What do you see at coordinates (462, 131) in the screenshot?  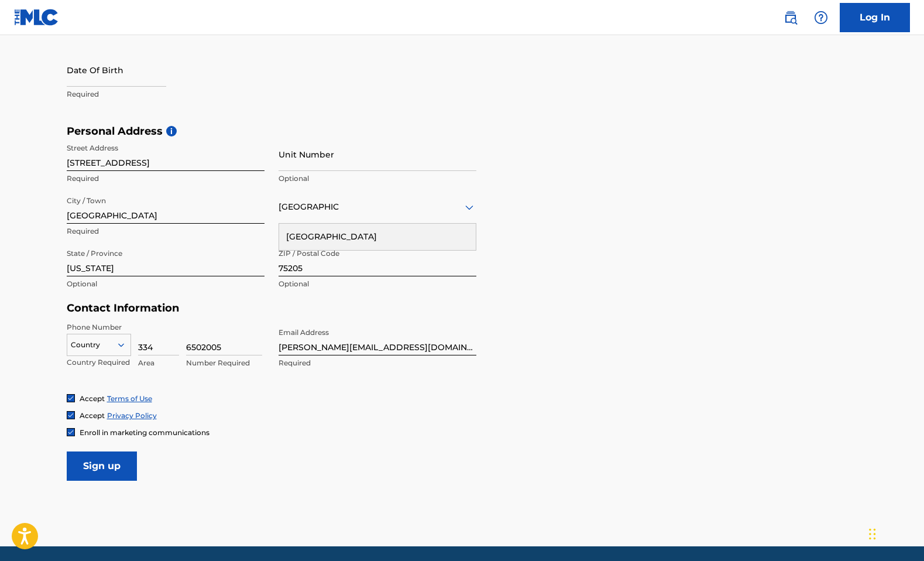 I see `h5: Personal Address` at bounding box center [462, 131].